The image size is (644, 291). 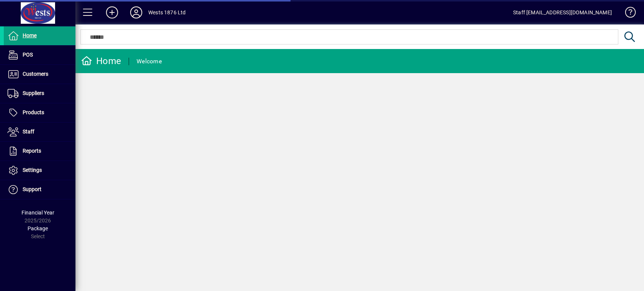 What do you see at coordinates (33, 93) in the screenshot?
I see `span: Suppliers` at bounding box center [33, 93].